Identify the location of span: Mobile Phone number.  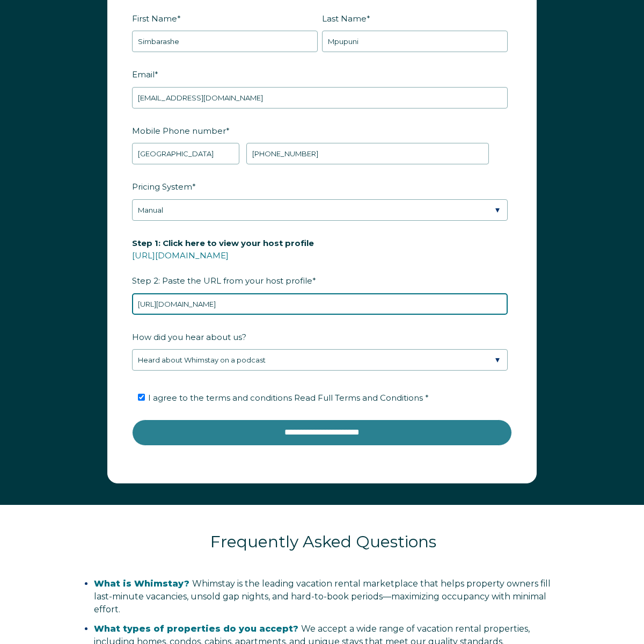
(178, 130).